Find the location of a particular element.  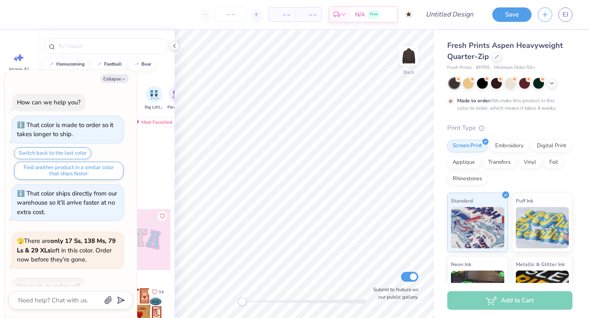

div: We make this product in this color to order, which means it takes 4 weeks. is located at coordinates (508, 105).